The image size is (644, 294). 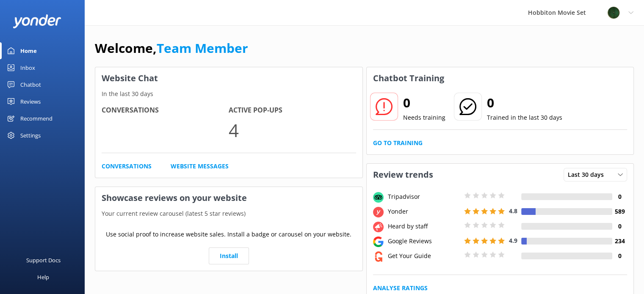 I want to click on h1: Welcome,, so click(x=171, y=48).